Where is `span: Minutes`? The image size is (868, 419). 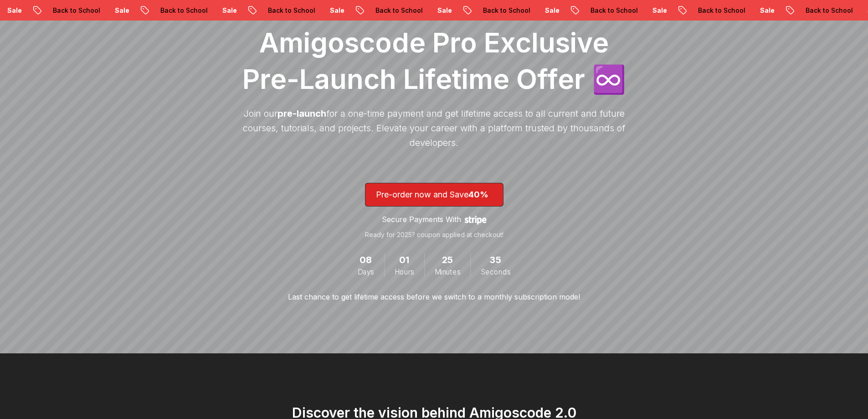
span: Minutes is located at coordinates (447, 271).